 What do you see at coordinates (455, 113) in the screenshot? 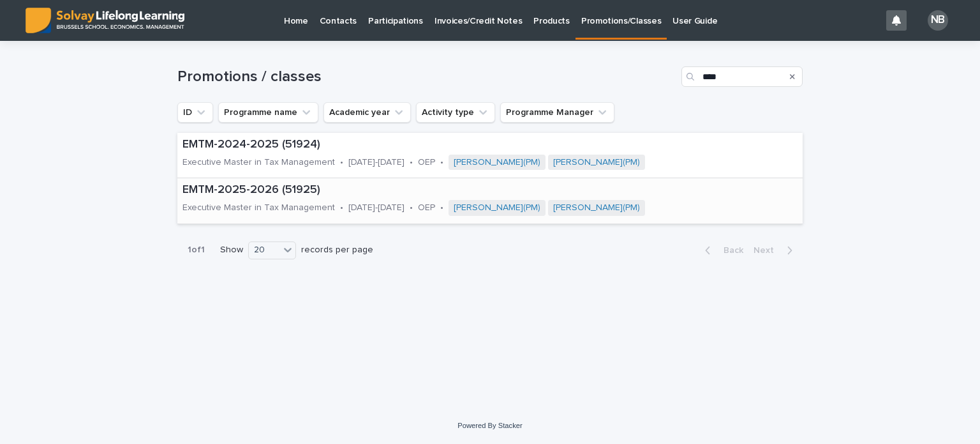
I see `button: Activity type` at bounding box center [455, 113].